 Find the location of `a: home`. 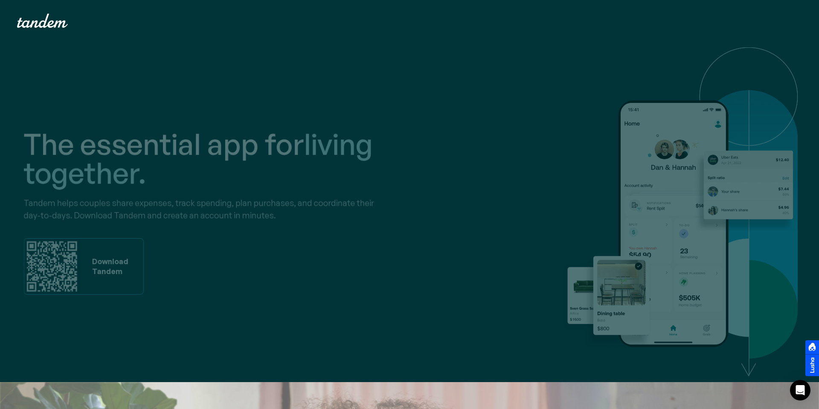

a: home is located at coordinates (42, 20).